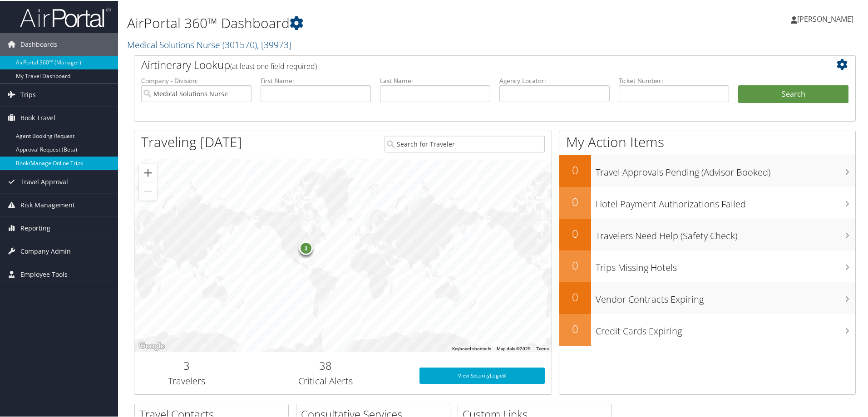  I want to click on h2: 38, so click(326, 365).